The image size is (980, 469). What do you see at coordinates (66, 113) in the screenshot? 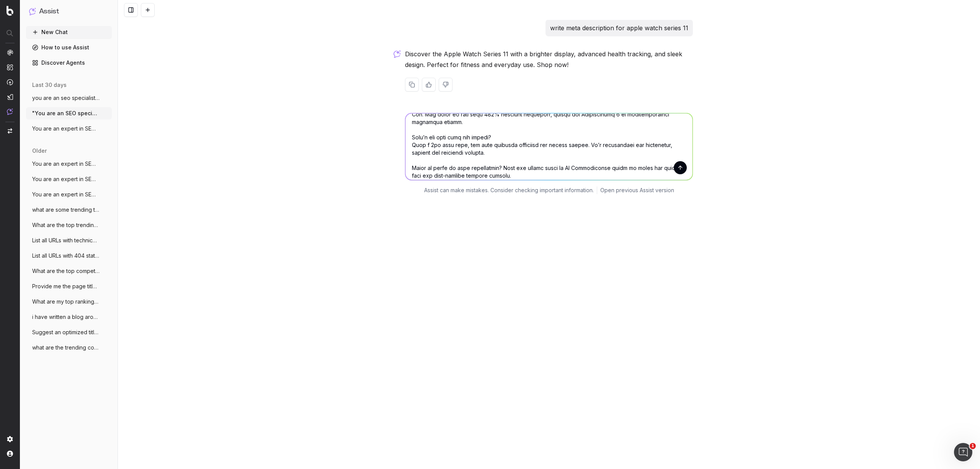
I see `span: "You are an SEO specialist. Write metada` at bounding box center [66, 113].